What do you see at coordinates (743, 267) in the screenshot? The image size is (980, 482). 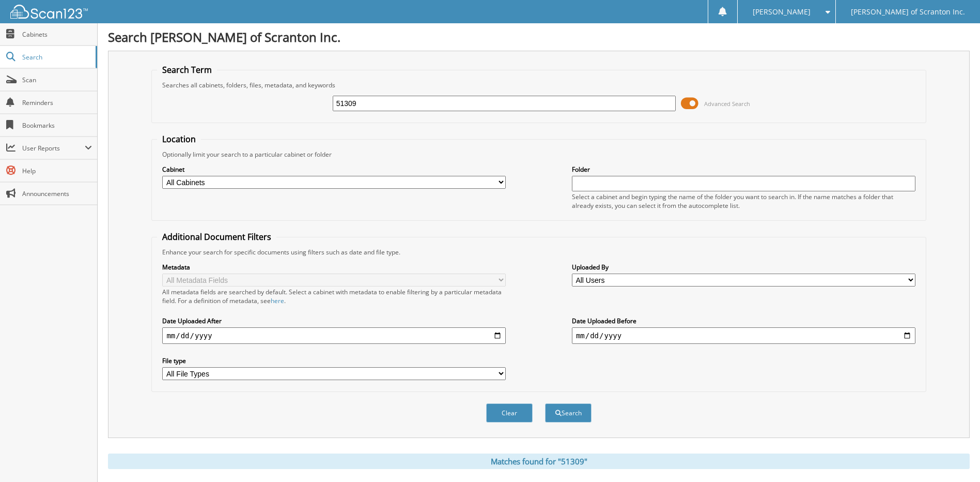 I see `label: Uploaded By` at bounding box center [743, 267].